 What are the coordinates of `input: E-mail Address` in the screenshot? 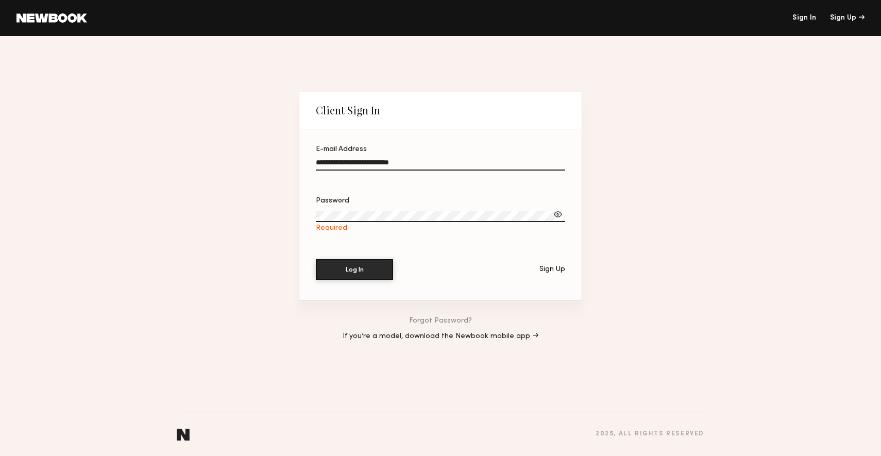 It's located at (441, 164).